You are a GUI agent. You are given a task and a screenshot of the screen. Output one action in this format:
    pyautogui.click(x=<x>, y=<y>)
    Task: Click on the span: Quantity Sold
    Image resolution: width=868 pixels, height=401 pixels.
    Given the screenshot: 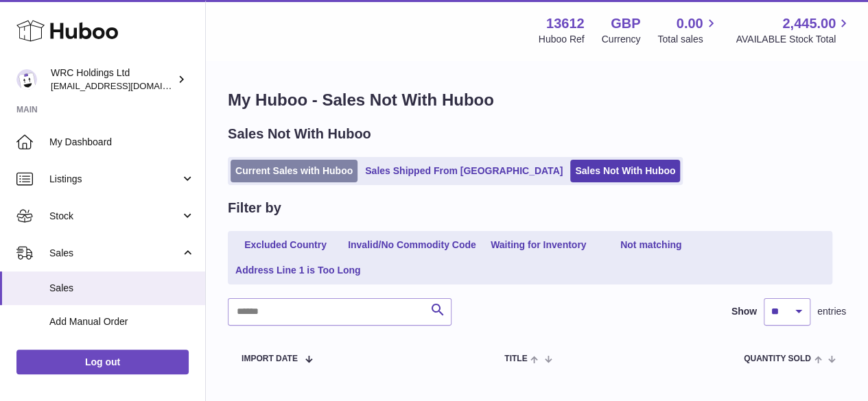 What is the action you would take?
    pyautogui.click(x=778, y=358)
    